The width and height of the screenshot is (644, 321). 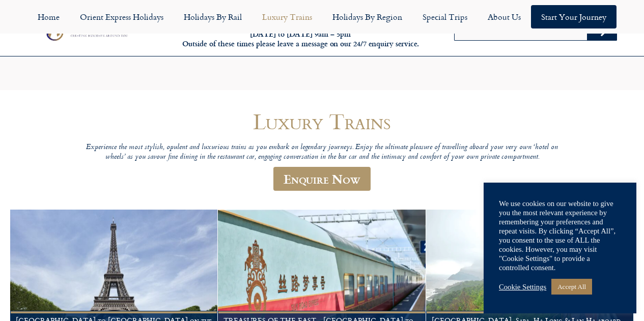 I want to click on p: Experience the most stylish, opulent and luxurious trains as you embark on legendary journeys. En..., so click(x=322, y=152).